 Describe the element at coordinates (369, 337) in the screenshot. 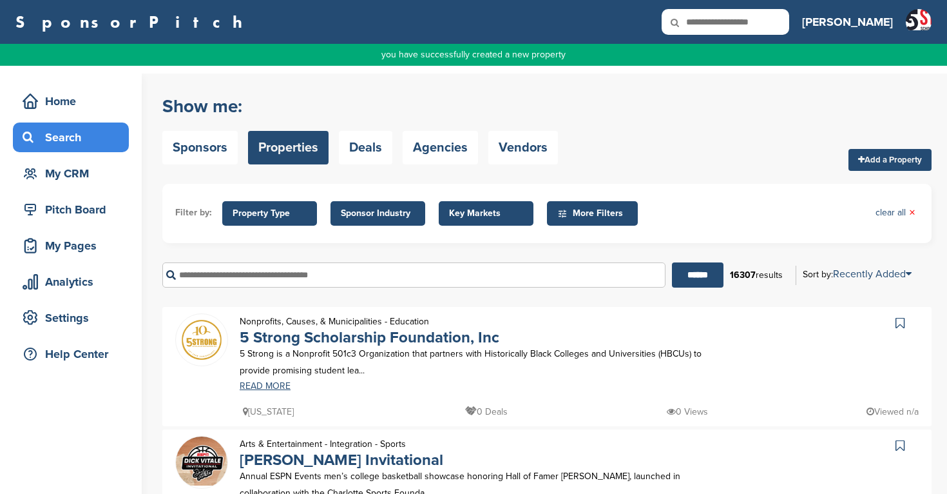

I see `a: 5 Strong Scholarship Foundation, Inc` at that location.